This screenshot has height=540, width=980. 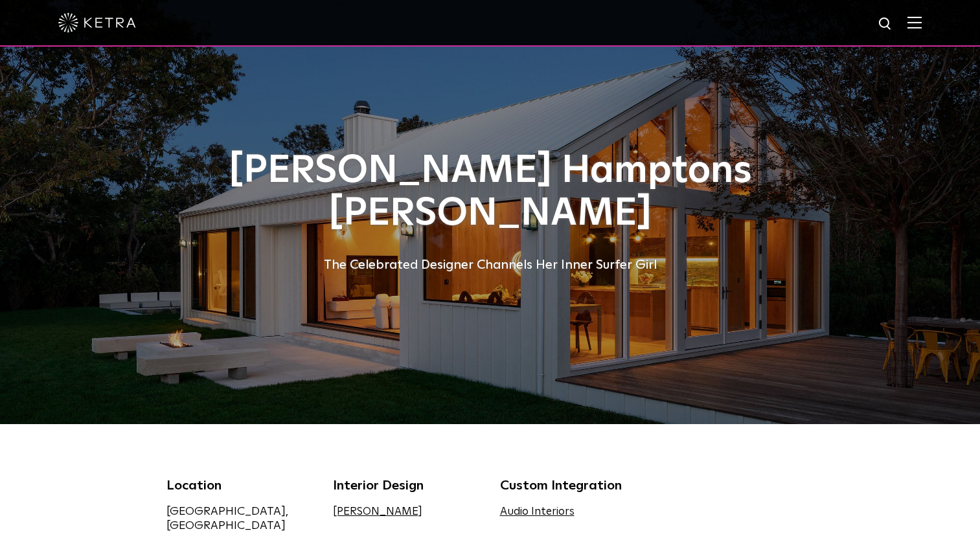 I want to click on div: Interior Design, so click(x=407, y=486).